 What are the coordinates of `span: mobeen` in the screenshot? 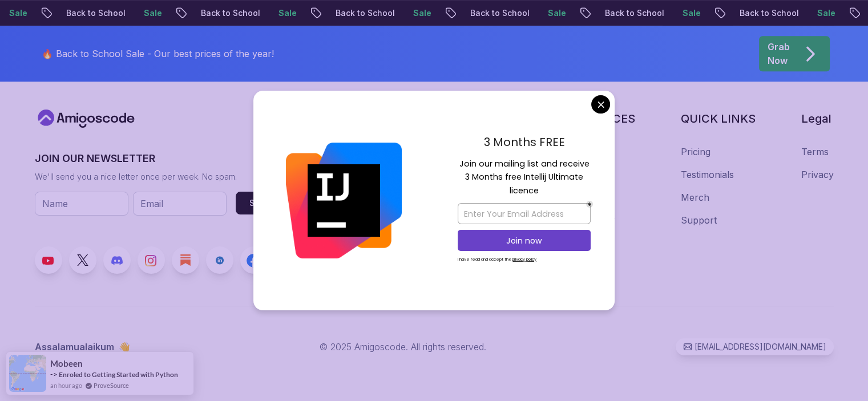 It's located at (66, 364).